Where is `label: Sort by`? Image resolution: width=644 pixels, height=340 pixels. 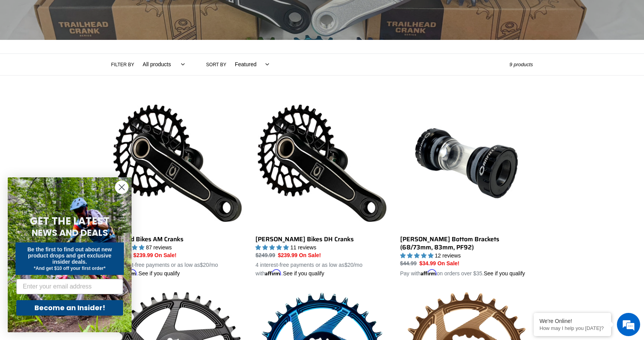 label: Sort by is located at coordinates (216, 65).